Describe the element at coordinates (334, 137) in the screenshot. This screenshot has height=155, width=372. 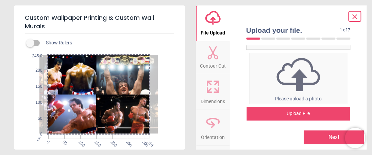
I see `button: Next` at that location.